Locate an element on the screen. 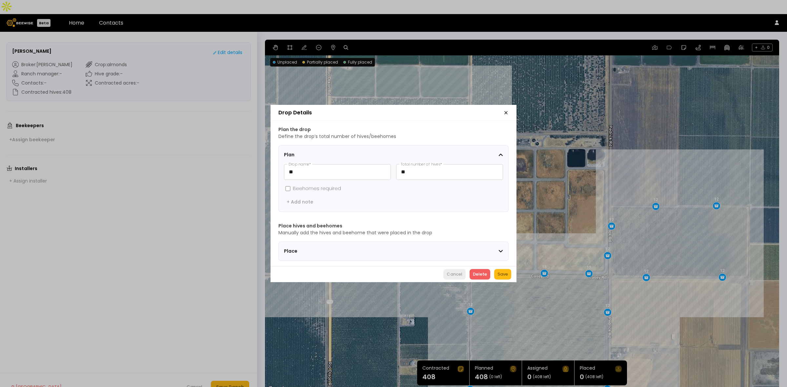 The width and height of the screenshot is (787, 387). label: Beehomes required is located at coordinates (317, 188).